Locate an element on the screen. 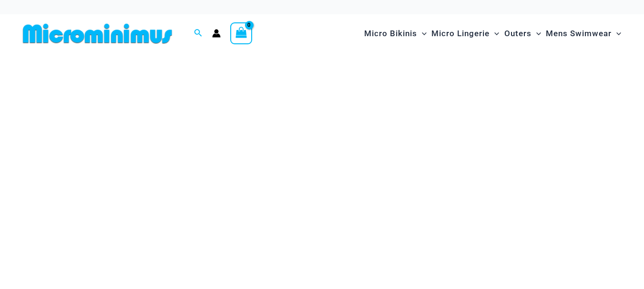 The height and width of the screenshot is (289, 644). span: Micro Lingerie is located at coordinates (460, 34).